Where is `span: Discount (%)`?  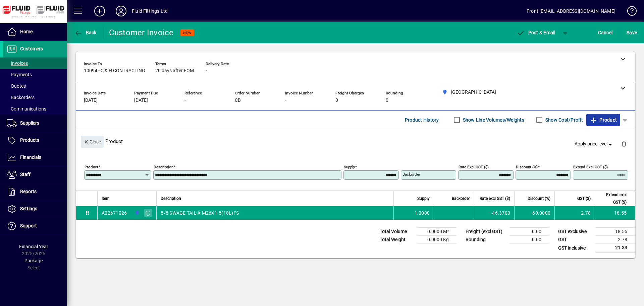 span: Discount (%) is located at coordinates (539, 199).